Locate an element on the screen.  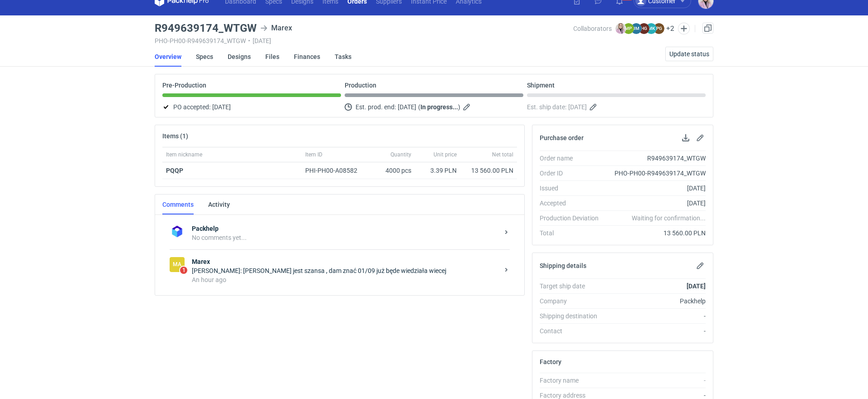
a: Comments is located at coordinates (178, 204).